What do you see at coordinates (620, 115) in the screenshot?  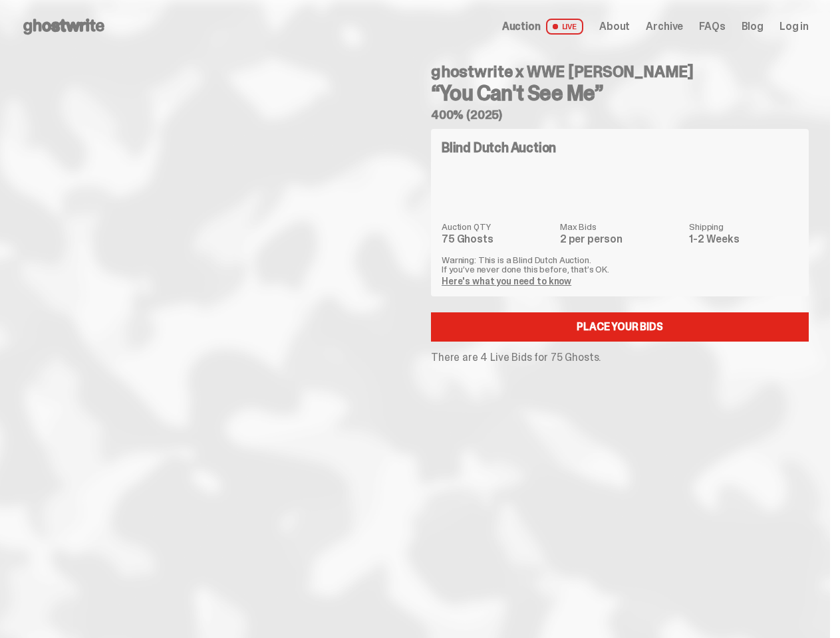 I see `h5: 400% (2025)` at bounding box center [620, 115].